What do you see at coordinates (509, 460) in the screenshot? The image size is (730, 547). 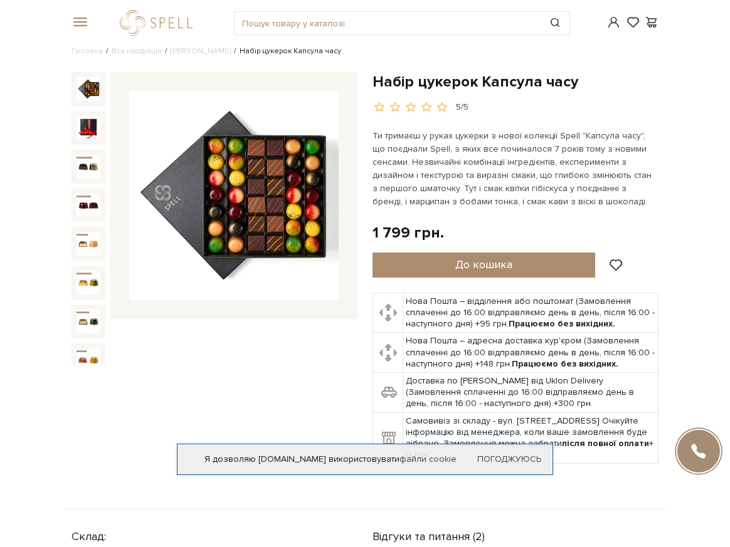 I see `a: Погоджуюсь` at bounding box center [509, 460].